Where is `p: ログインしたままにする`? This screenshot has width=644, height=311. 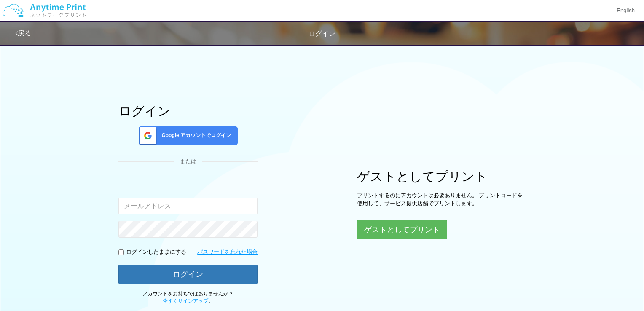
p: ログインしたままにする is located at coordinates (156, 252).